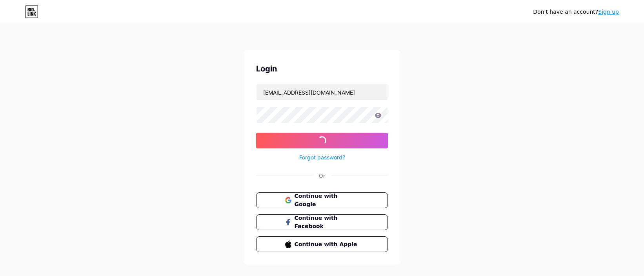  What do you see at coordinates (322, 200) in the screenshot?
I see `button: Continue with Google` at bounding box center [322, 200].